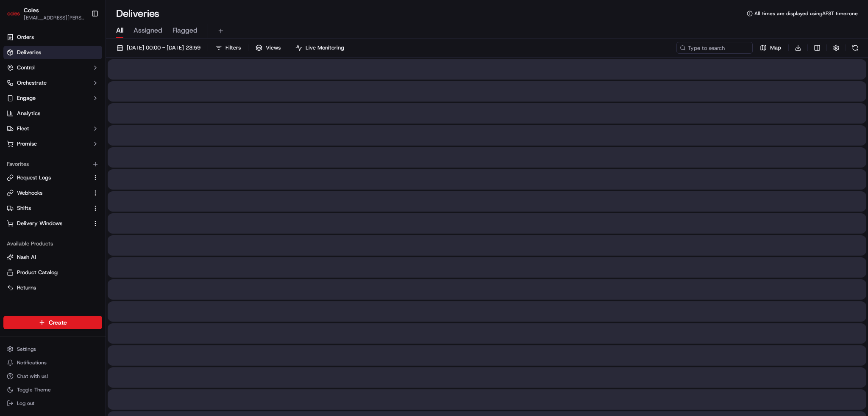  Describe the element at coordinates (26, 288) in the screenshot. I see `span: Returns` at that location.